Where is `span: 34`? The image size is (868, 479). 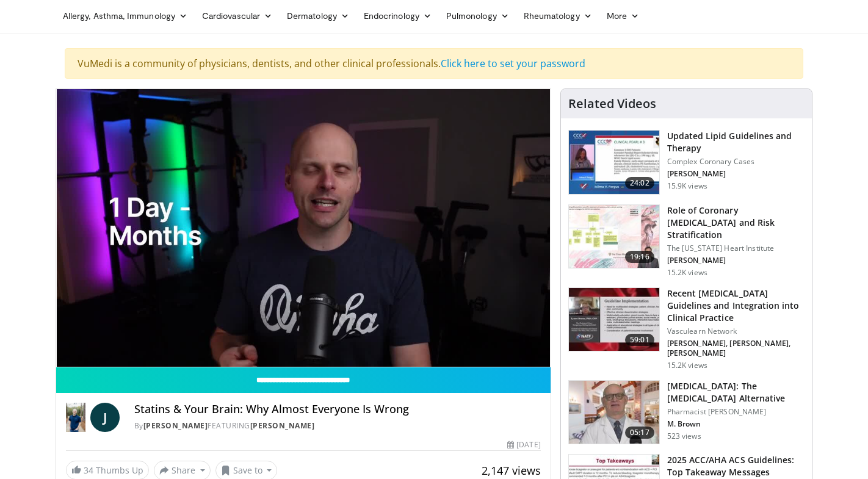
span: 34 is located at coordinates (89, 470).